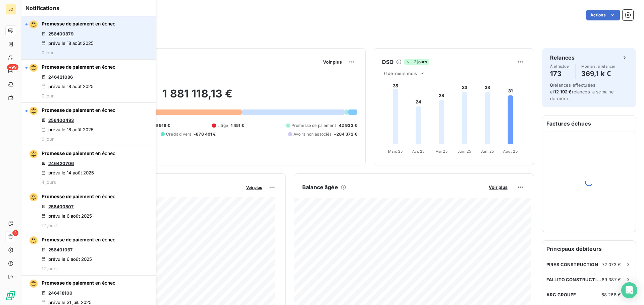  I want to click on button: Promesse de paiement en échec246420706prévu le 14 août 20254 jours, so click(89, 168).